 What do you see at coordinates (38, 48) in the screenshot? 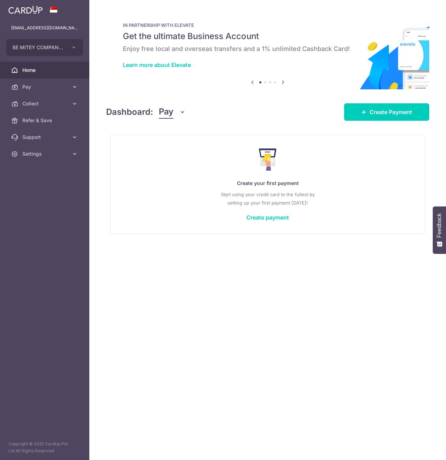
I see `span: BE MITEY COMPANY PTE. LTD.` at bounding box center [38, 48].